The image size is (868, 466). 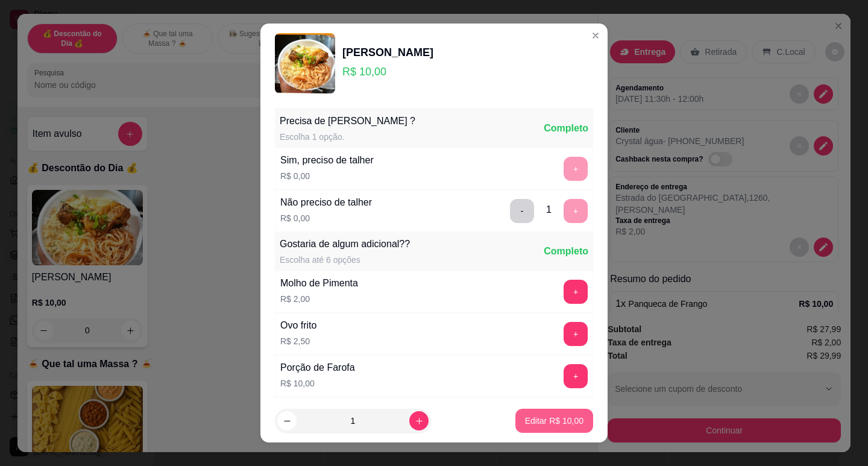 I want to click on div: Gostaria de algum adicional??, so click(x=345, y=244).